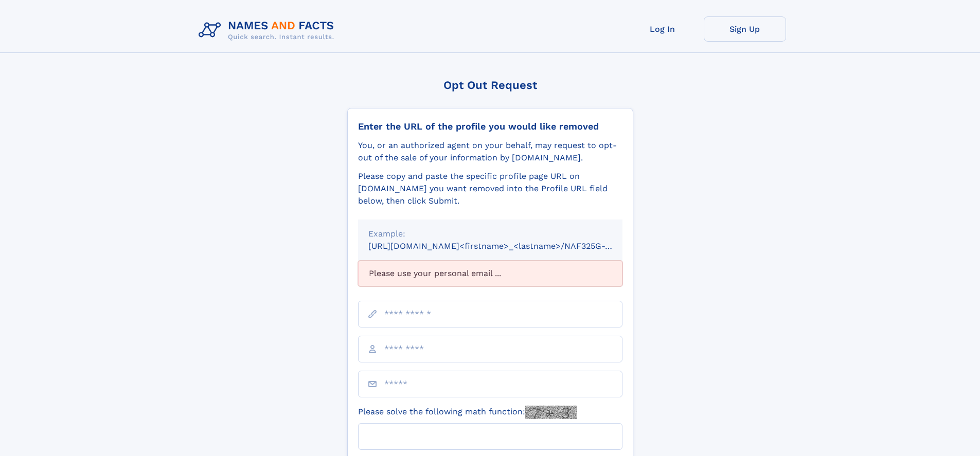 The height and width of the screenshot is (456, 980). Describe the element at coordinates (490, 152) in the screenshot. I see `div: You, or an authorized agent on your behalf, may request to opt-out of the sale of your informatio...` at that location.